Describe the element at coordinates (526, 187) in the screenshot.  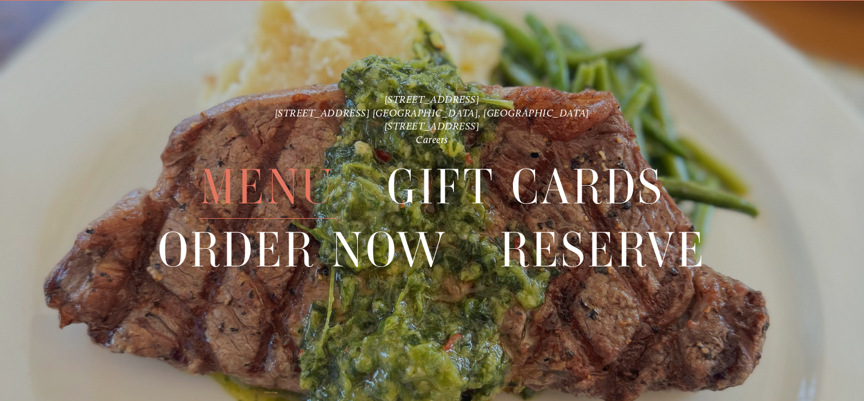
I see `span: Gift Cards` at that location.